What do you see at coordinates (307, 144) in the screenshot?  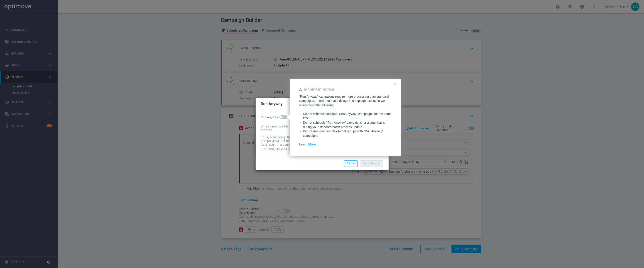 I see `a: Learn More` at bounding box center [307, 144].